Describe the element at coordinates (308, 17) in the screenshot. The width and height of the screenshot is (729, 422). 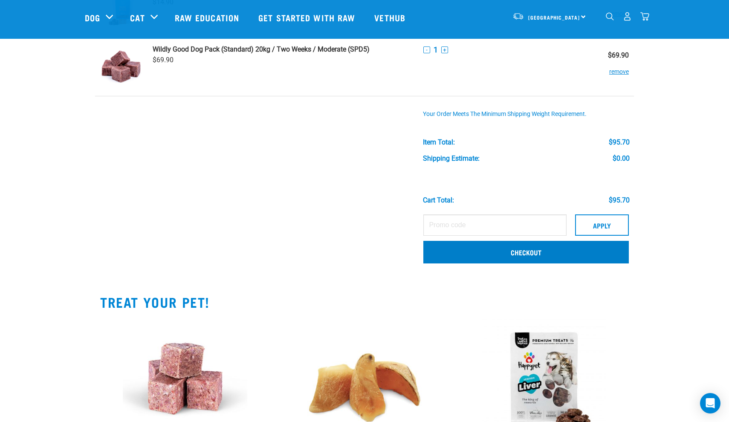
I see `a: Get started with Raw` at that location.